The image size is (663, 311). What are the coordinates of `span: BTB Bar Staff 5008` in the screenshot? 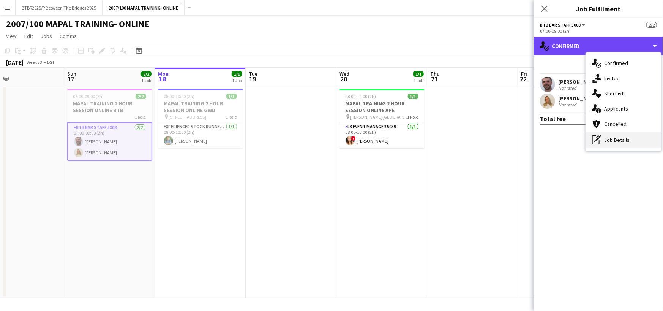 It's located at (560, 25).